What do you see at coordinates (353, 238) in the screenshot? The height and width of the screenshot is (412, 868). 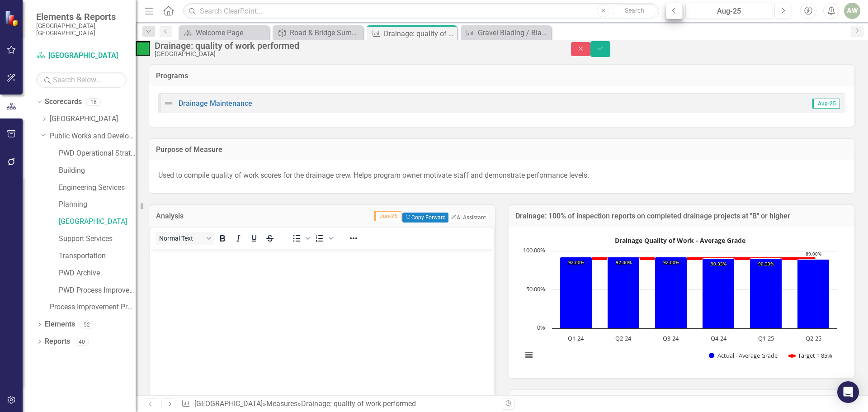 I see `button: Reveal or hide additional toolbar items` at bounding box center [353, 238].